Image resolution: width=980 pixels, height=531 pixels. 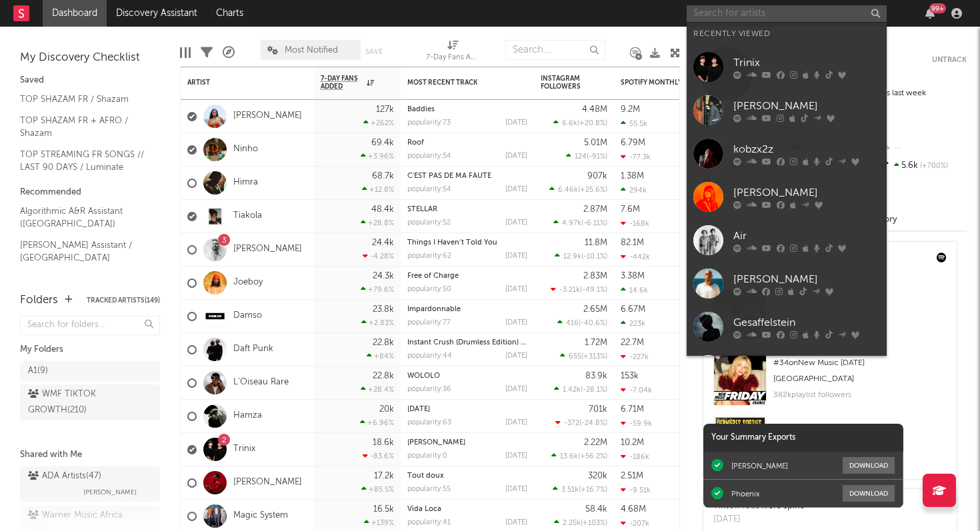 What do you see at coordinates (861, 395) in the screenshot?
I see `div: 382k playlist followers` at bounding box center [861, 395].